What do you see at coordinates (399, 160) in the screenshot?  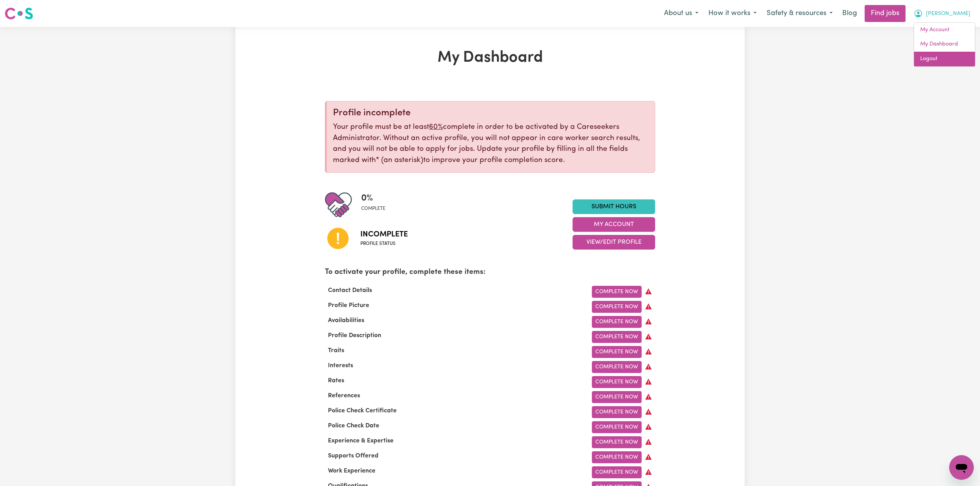 I see `span: an asterisk` at bounding box center [399, 160].